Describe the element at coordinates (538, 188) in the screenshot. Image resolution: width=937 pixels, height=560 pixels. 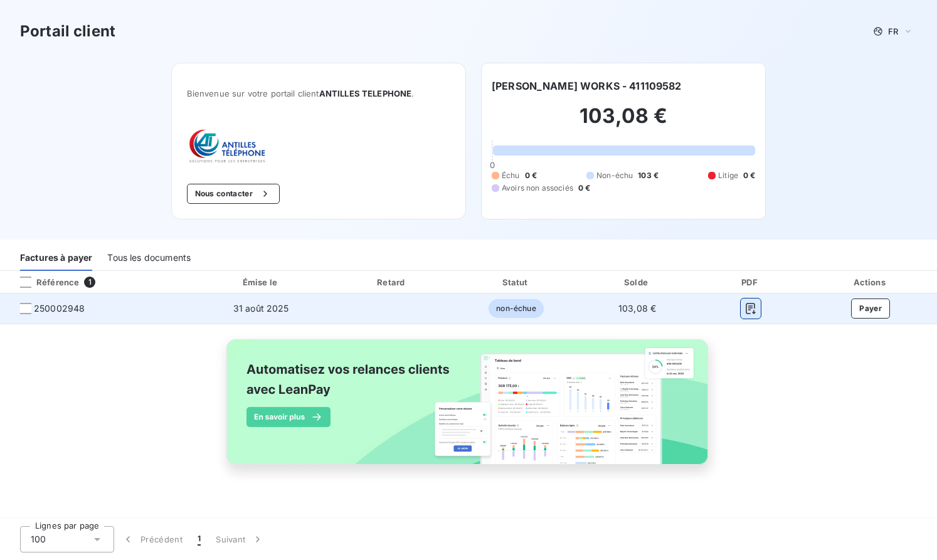
I see `span: Avoirs non associés` at that location.